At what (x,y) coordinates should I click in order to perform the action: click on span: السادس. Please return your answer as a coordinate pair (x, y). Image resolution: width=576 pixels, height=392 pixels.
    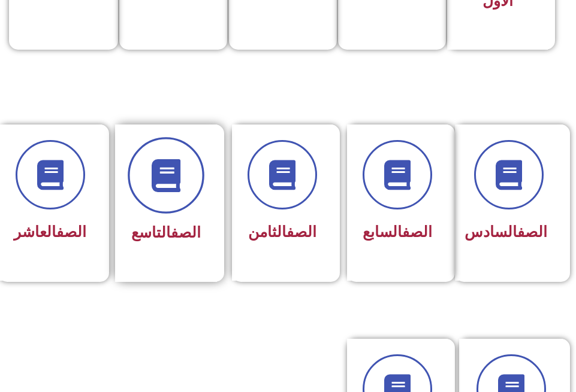
    Looking at the image, I should click on (506, 232).